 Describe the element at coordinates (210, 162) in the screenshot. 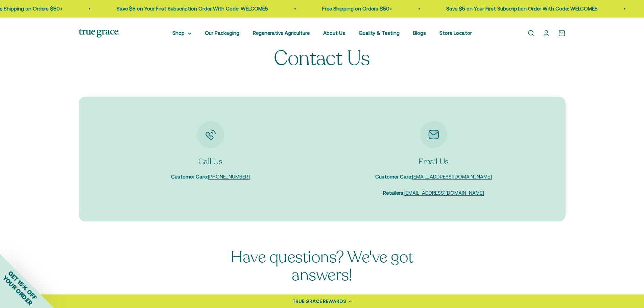

I see `p: Call Us` at that location.